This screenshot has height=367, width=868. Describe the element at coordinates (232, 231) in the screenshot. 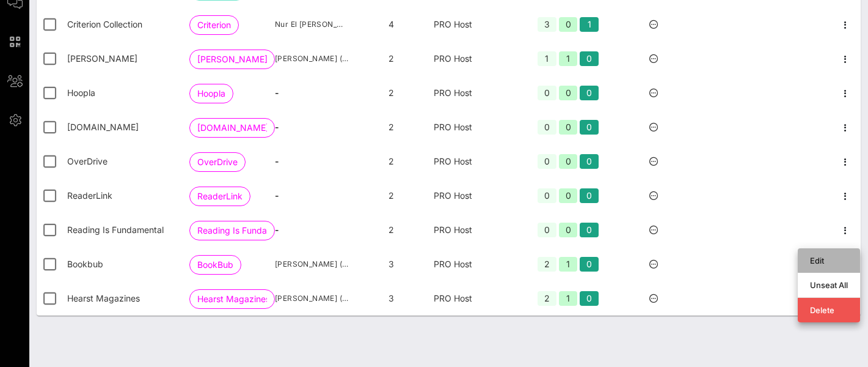

I see `span: Reading Is Fundam…` at that location.